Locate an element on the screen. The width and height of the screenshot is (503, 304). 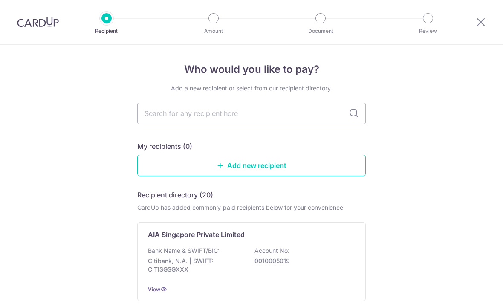
h4: Who would you like to pay? is located at coordinates (252, 70).